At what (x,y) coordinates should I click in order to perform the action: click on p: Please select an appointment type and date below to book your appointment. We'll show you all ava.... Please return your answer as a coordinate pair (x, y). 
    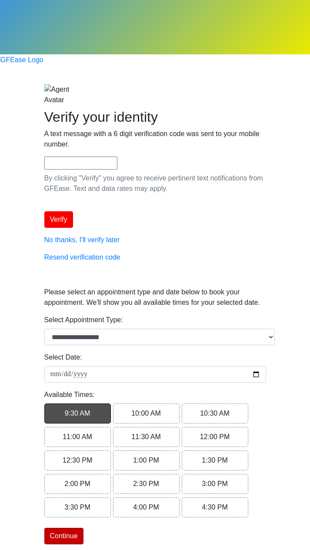
    Looking at the image, I should click on (155, 298).